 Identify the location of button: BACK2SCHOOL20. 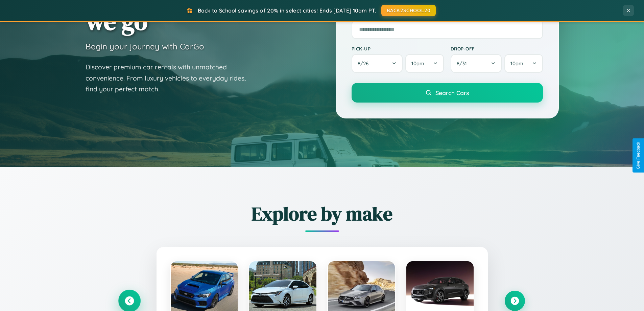
(408, 11).